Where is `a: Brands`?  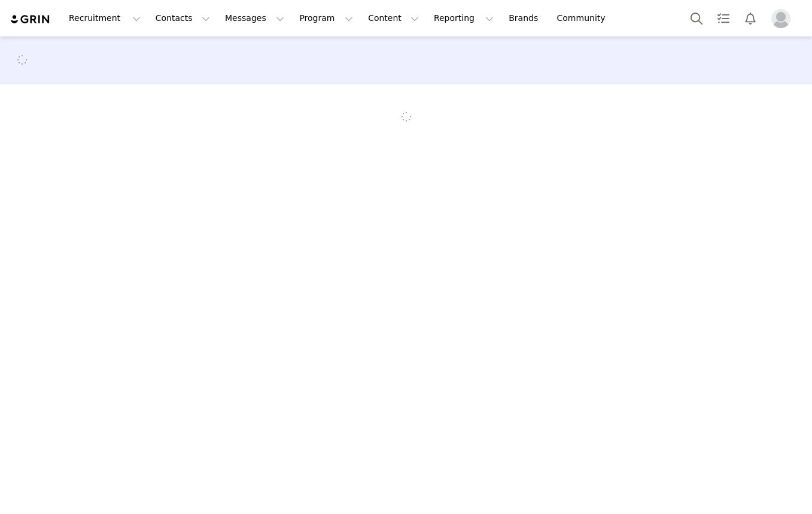
a: Brands is located at coordinates (525, 18).